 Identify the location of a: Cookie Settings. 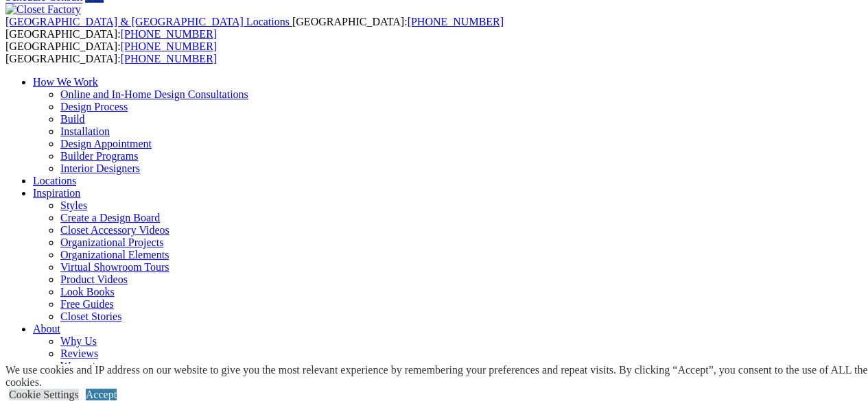
(44, 394).